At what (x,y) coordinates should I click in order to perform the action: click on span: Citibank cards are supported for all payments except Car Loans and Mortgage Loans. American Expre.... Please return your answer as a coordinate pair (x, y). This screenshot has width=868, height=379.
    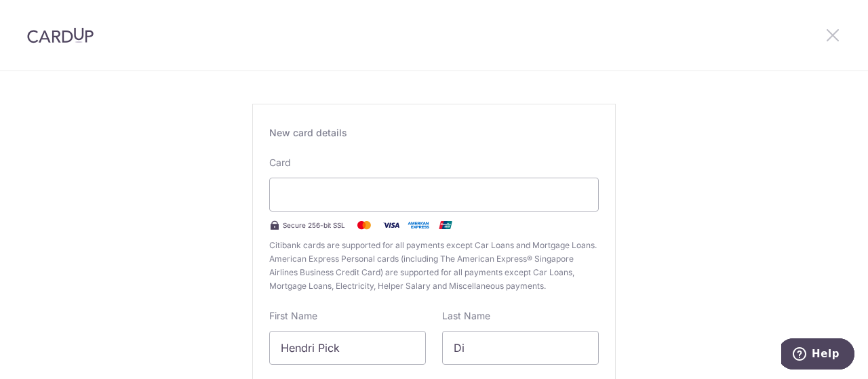
    Looking at the image, I should click on (434, 265).